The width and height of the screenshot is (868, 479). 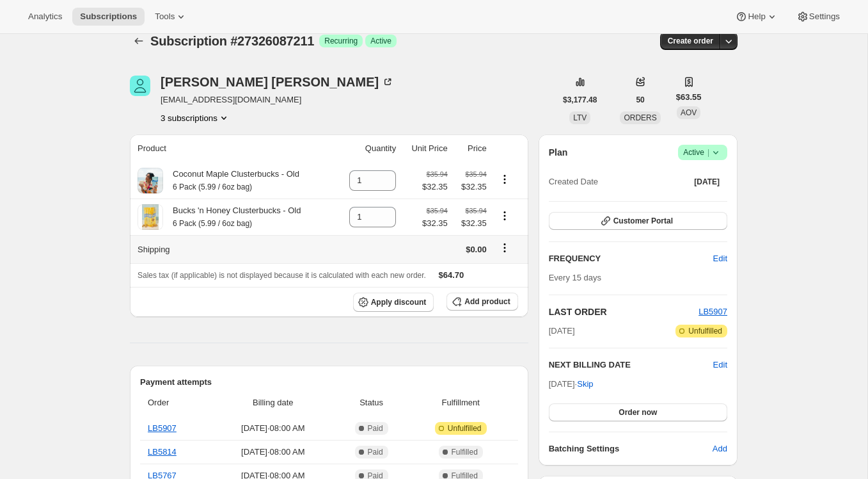 What do you see at coordinates (719, 449) in the screenshot?
I see `button: Add` at bounding box center [719, 449].